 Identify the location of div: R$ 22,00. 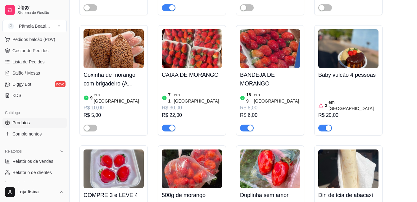
(192, 115).